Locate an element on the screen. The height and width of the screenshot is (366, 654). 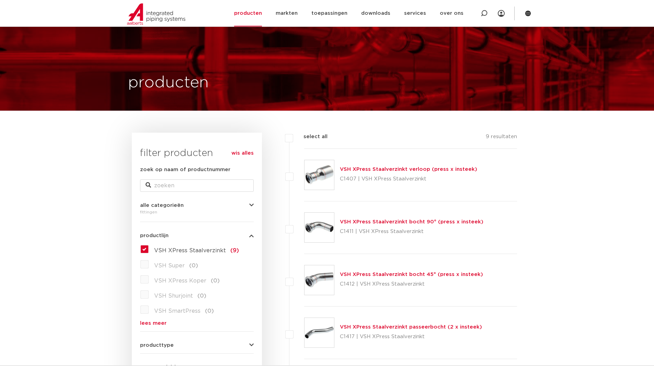
h3: filter producten is located at coordinates (197, 153).